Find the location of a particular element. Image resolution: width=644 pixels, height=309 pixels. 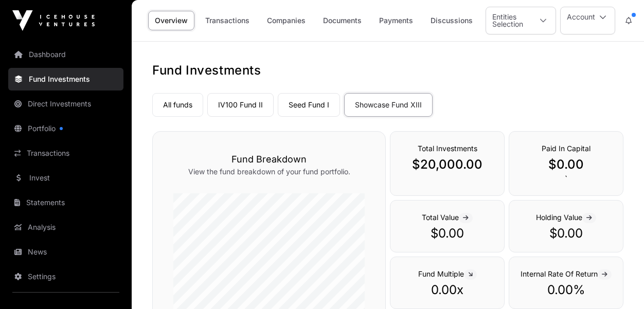

a: Dashboard is located at coordinates (66, 55).